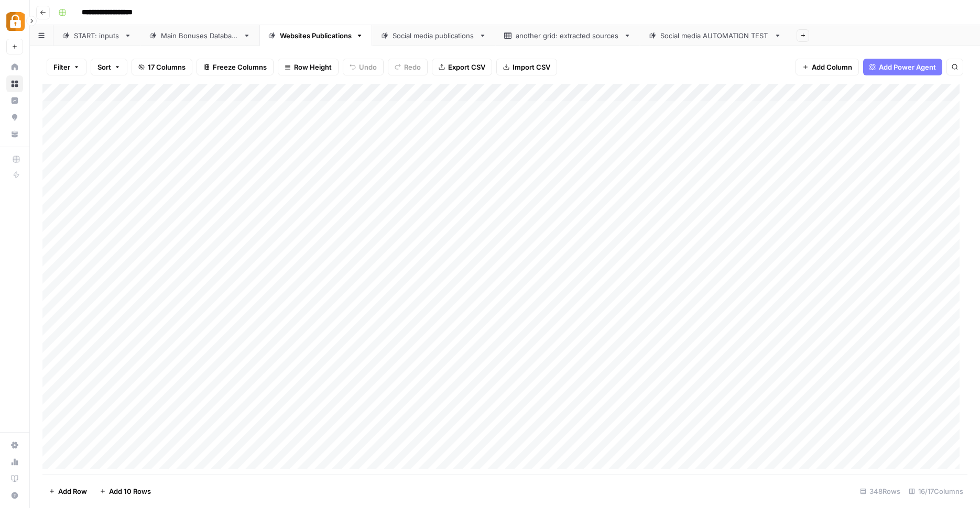  I want to click on div: START: inputs, so click(97, 36).